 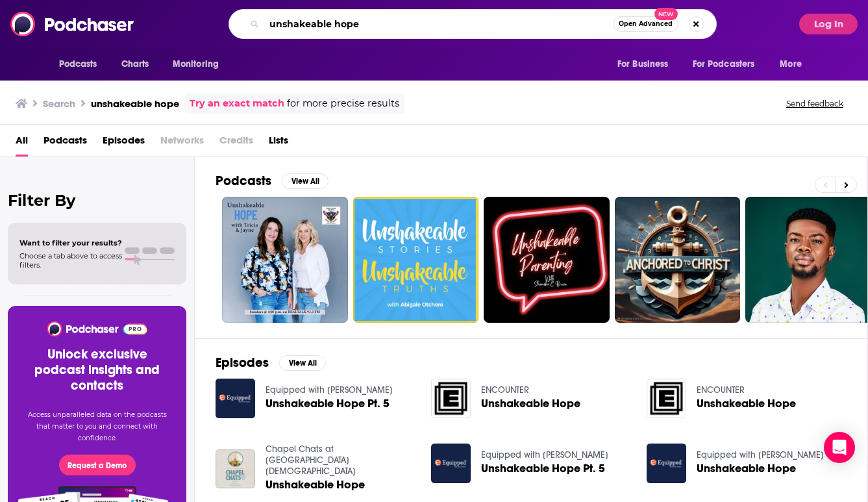 I want to click on span: For Podcasters, so click(x=724, y=64).